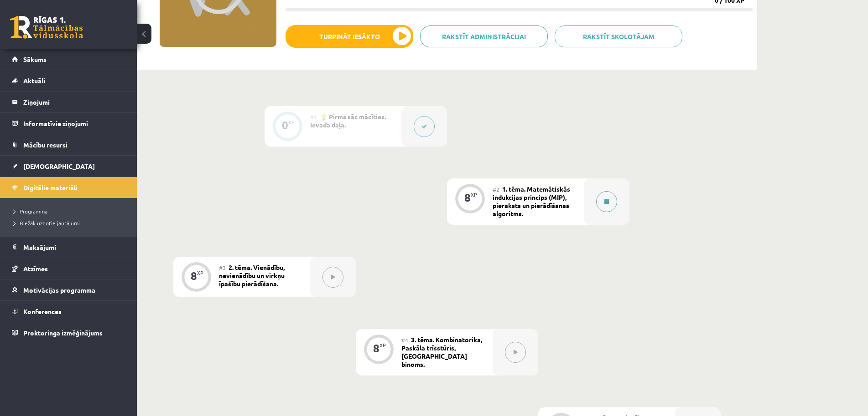 This screenshot has width=868, height=416. What do you see at coordinates (45, 145) in the screenshot?
I see `span: Mācību resursi` at bounding box center [45, 145].